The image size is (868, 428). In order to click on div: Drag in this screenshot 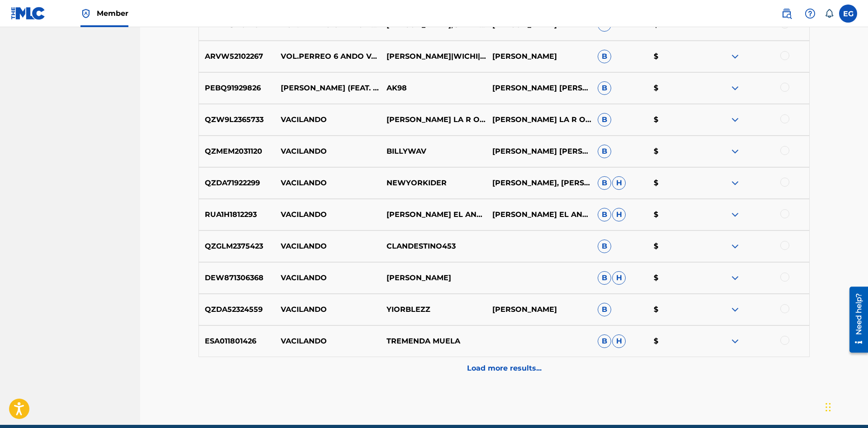, I will do `click(828, 407)`.